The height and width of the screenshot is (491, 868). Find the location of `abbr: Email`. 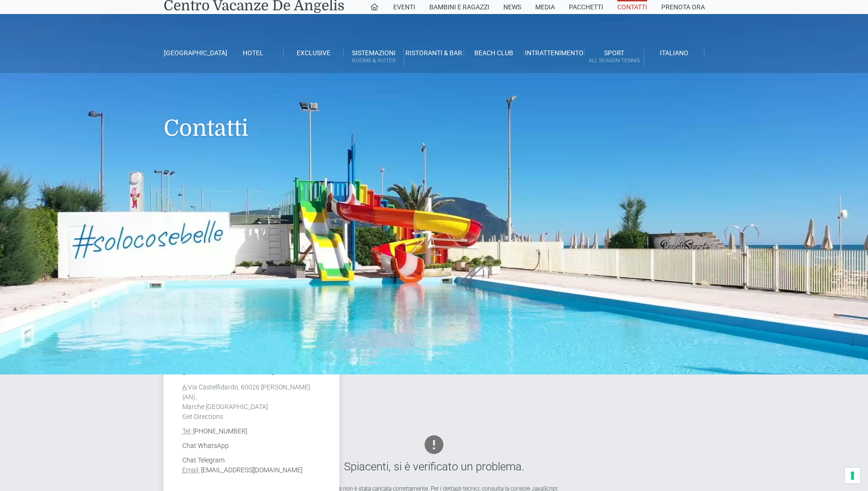

abbr: Email is located at coordinates (191, 470).